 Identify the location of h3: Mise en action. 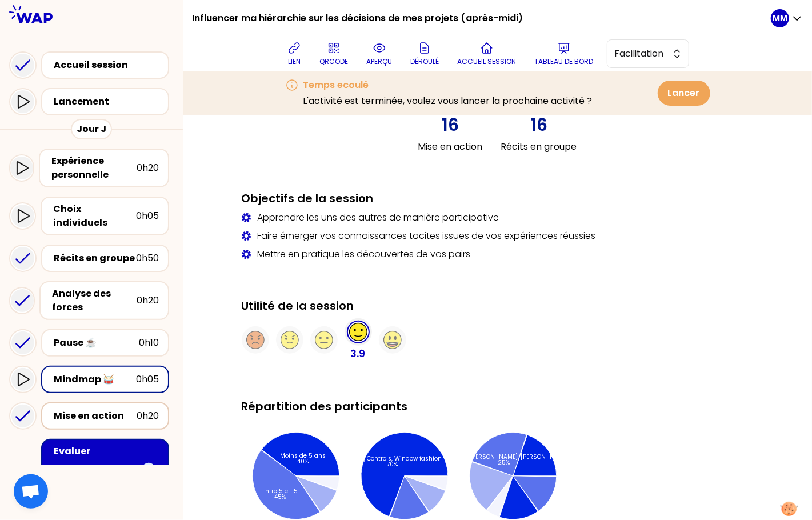
(450, 146).